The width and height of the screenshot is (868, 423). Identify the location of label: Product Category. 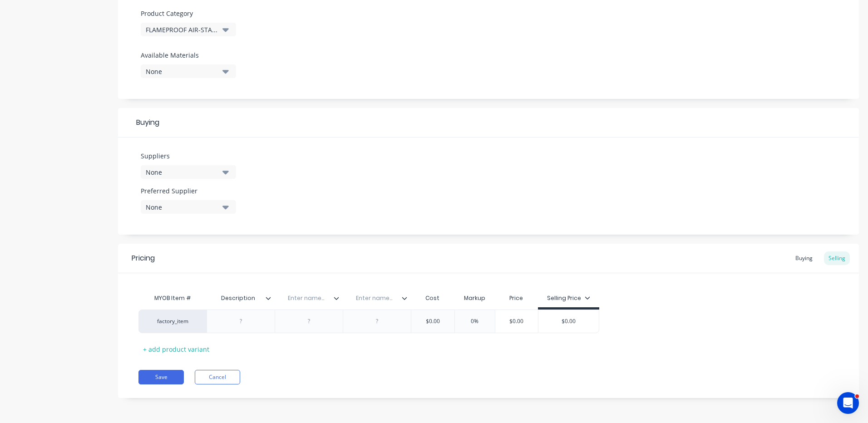
(186, 13).